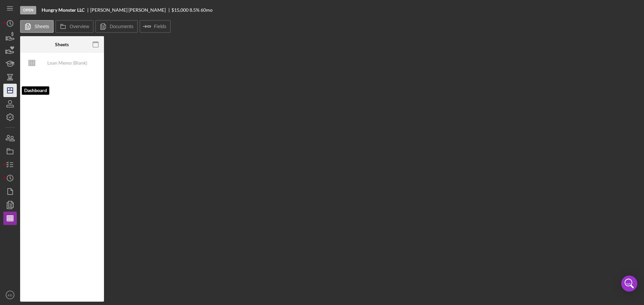 The image size is (644, 305). What do you see at coordinates (117, 27) in the screenshot?
I see `button: Documents` at bounding box center [117, 27].